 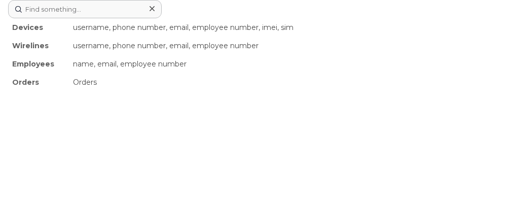 What do you see at coordinates (286, 46) in the screenshot?
I see `div: username, phone number, email, employee number` at bounding box center [286, 46].